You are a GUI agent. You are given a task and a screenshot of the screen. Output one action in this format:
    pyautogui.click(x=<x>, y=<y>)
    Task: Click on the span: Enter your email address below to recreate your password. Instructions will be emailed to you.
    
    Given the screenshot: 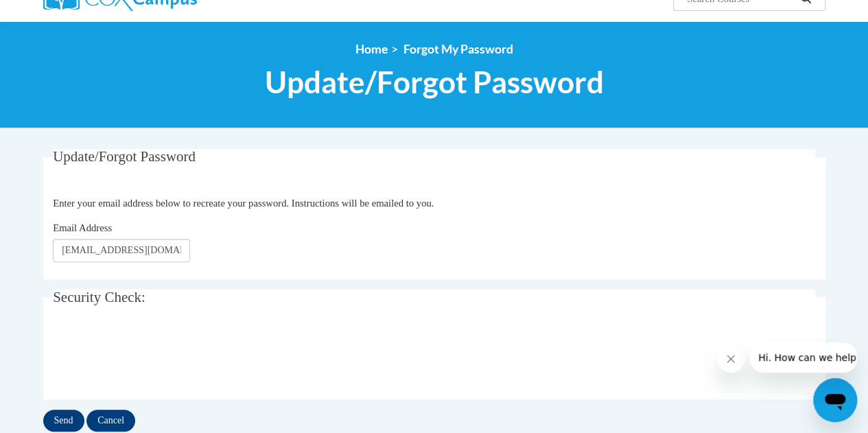 What is the action you would take?
    pyautogui.click(x=243, y=203)
    